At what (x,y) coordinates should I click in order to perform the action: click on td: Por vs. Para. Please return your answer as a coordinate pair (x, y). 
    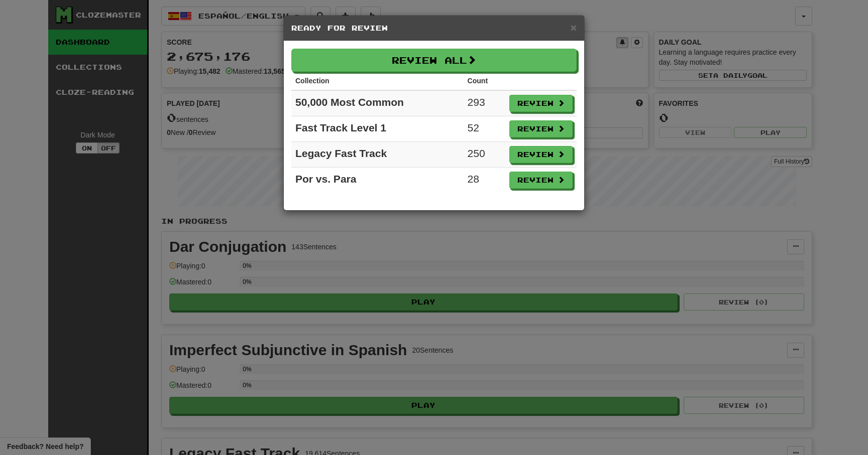
    Looking at the image, I should click on (377, 180).